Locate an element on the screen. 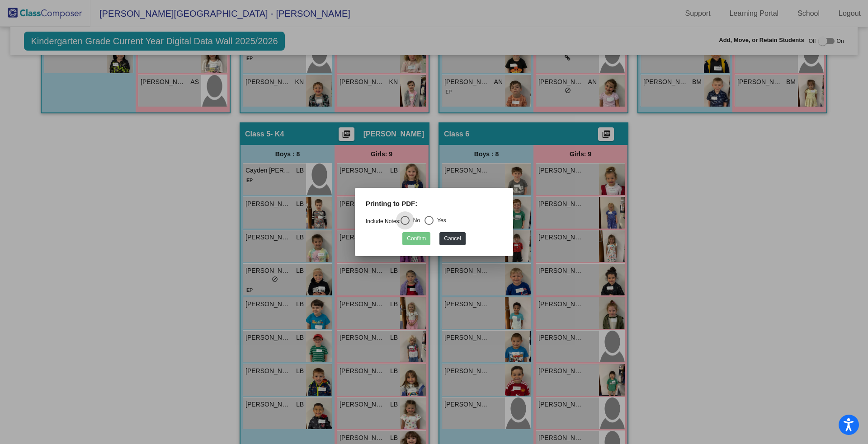 Image resolution: width=868 pixels, height=444 pixels. a: Include Notes: is located at coordinates (383, 222).